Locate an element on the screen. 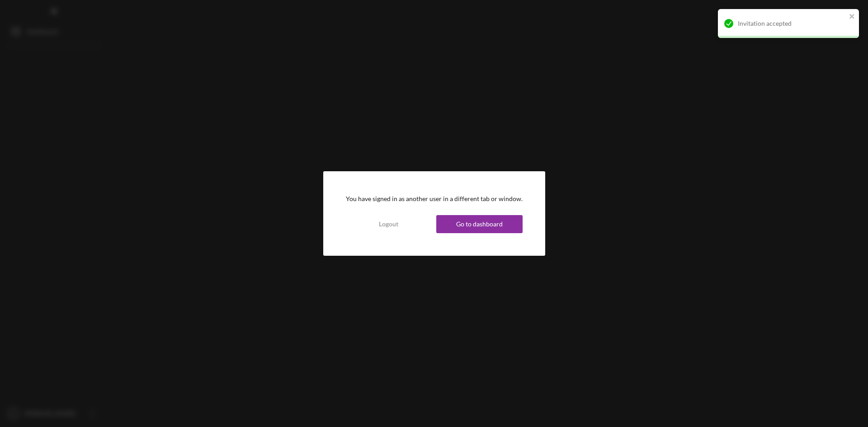 The image size is (868, 427). div: Invitation accepted is located at coordinates (792, 24).